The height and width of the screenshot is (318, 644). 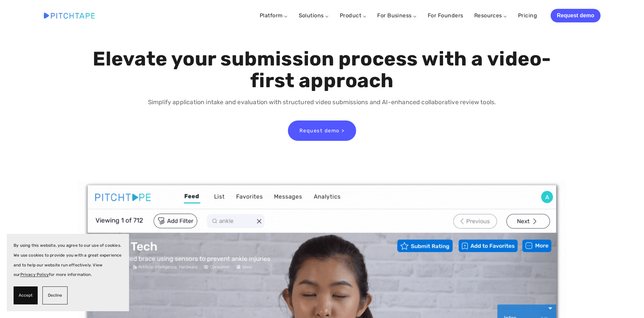 What do you see at coordinates (397, 16) in the screenshot?
I see `a: For Business ⌵` at bounding box center [397, 16].